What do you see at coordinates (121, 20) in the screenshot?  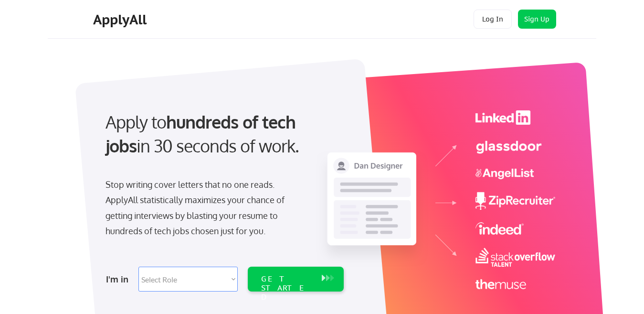 I see `div: ApplyAll` at bounding box center [121, 20].